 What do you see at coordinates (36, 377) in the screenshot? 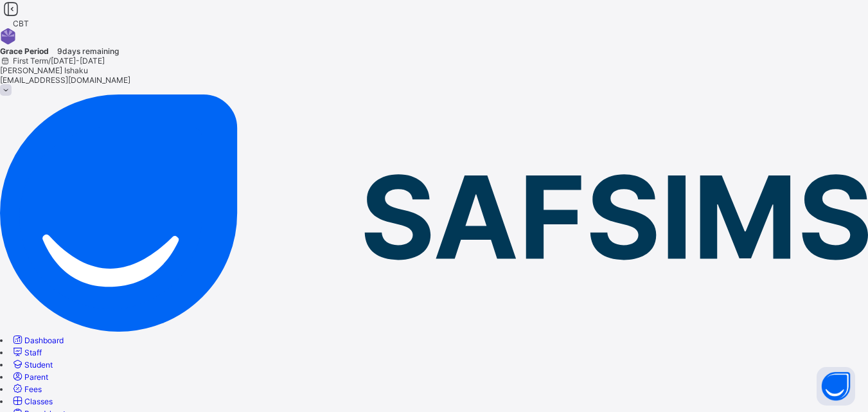
I see `span: Parent` at bounding box center [36, 377].